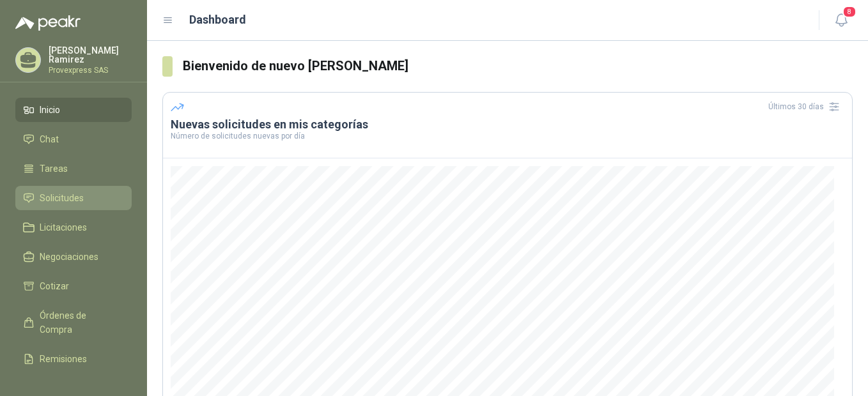 This screenshot has width=868, height=396. What do you see at coordinates (74, 322) in the screenshot?
I see `a: Órdenes de Compra` at bounding box center [74, 322].